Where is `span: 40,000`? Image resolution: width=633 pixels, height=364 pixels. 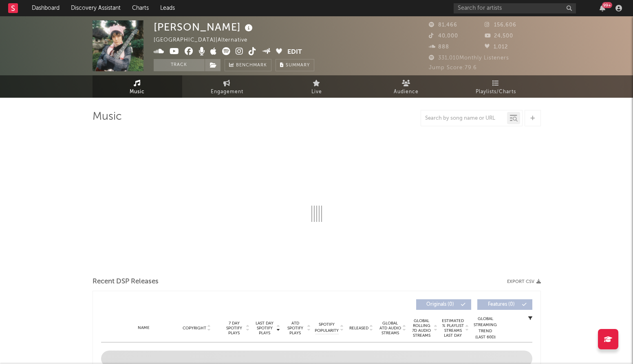
span: 40,000 is located at coordinates (443, 36).